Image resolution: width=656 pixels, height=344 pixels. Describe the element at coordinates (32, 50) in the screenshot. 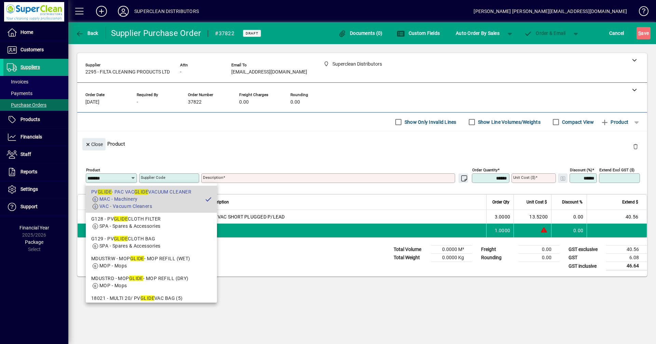

I see `span: Customers` at that location.